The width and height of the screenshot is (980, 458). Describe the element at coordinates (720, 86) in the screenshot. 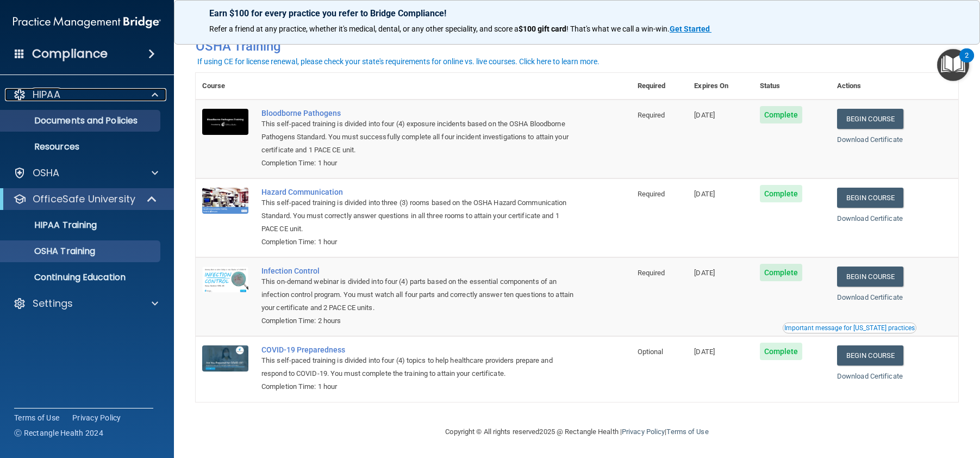

I see `th: Expires On` at that location.